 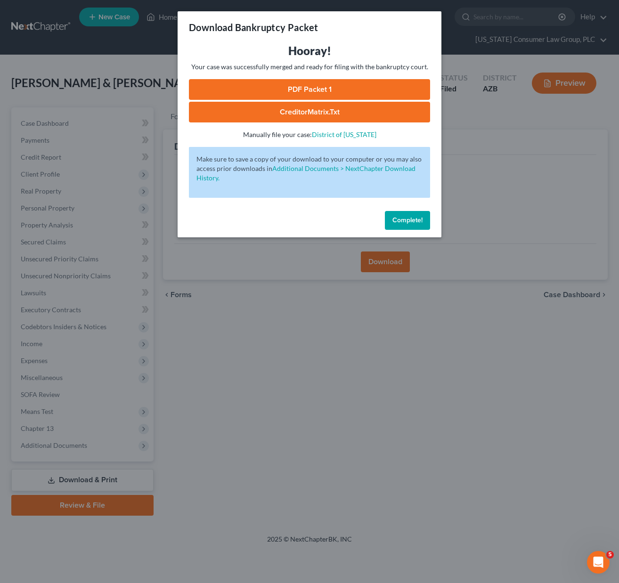 What do you see at coordinates (310, 135) in the screenshot?
I see `p: Manually file your case:` at bounding box center [310, 135].